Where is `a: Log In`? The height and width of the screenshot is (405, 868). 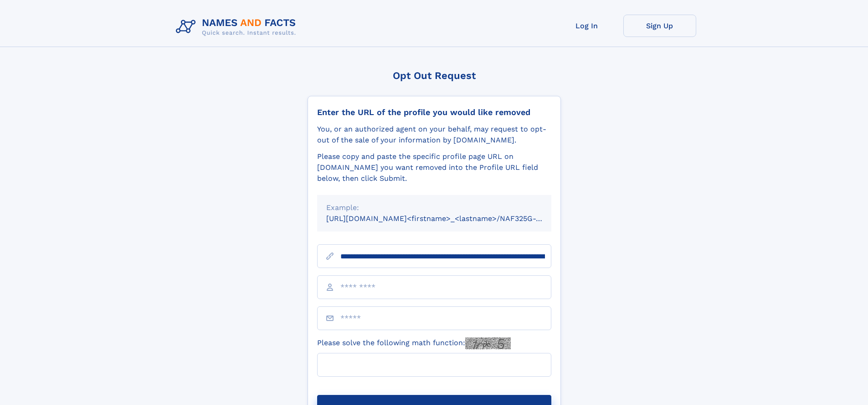
a: Log In is located at coordinates (587, 25).